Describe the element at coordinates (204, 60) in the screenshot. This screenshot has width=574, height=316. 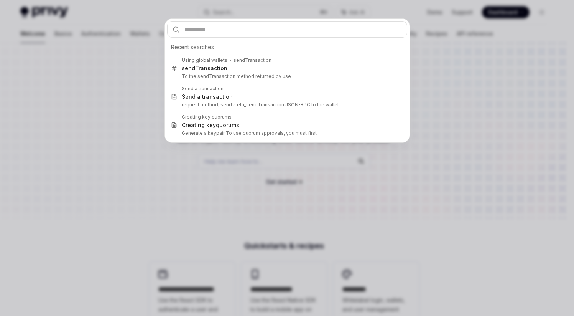
I see `div: Using global wallets` at that location.